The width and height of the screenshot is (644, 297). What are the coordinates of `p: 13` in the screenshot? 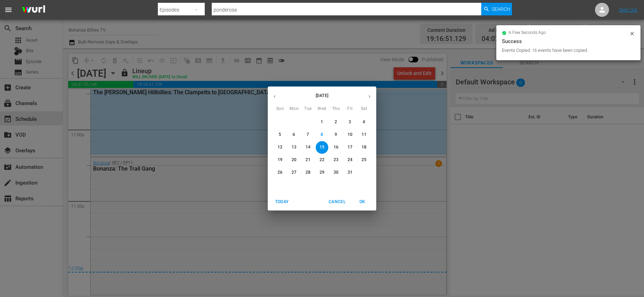 It's located at (294, 147).